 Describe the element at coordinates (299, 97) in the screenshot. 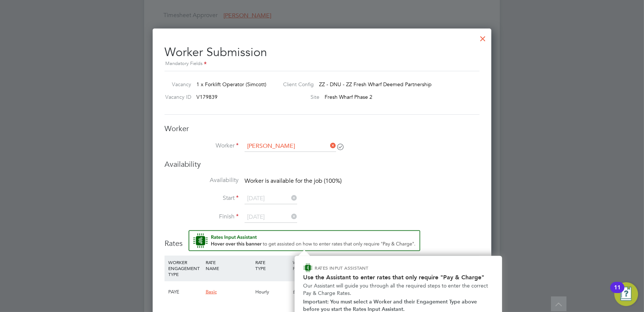

I see `label: Site` at that location.